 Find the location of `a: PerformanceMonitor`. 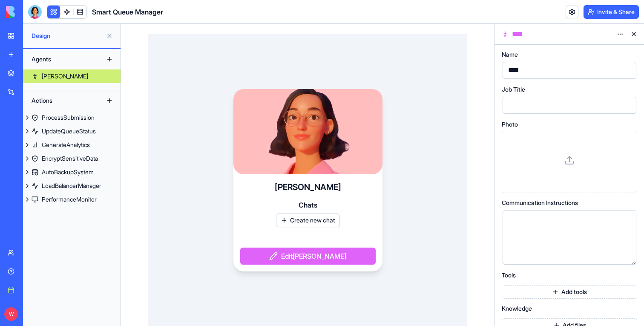

a: PerformanceMonitor is located at coordinates (71, 199).